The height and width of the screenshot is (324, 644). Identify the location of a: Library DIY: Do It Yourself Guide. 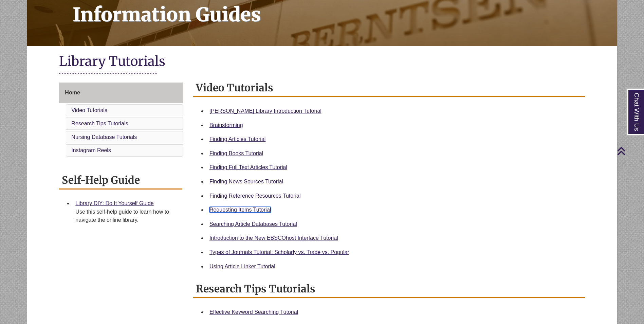
(114, 203).